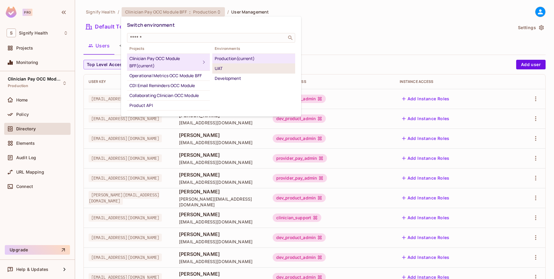 The image size is (554, 279). What do you see at coordinates (168, 49) in the screenshot?
I see `span: Projects` at bounding box center [168, 49].